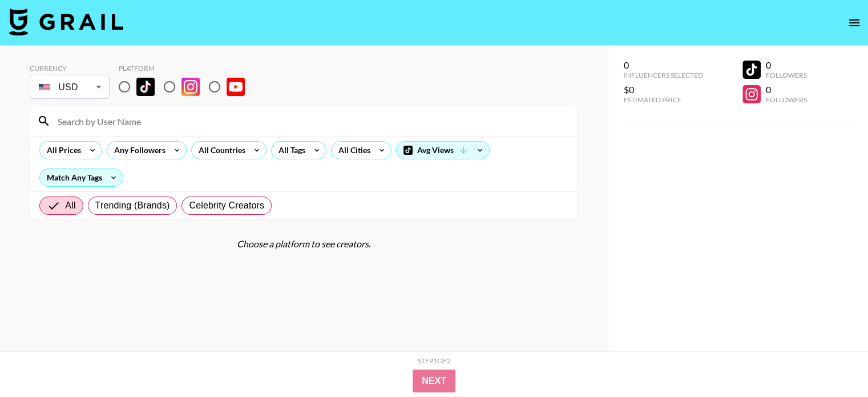  Describe the element at coordinates (304, 244) in the screenshot. I see `div: Choose a platform to see creators.` at that location.